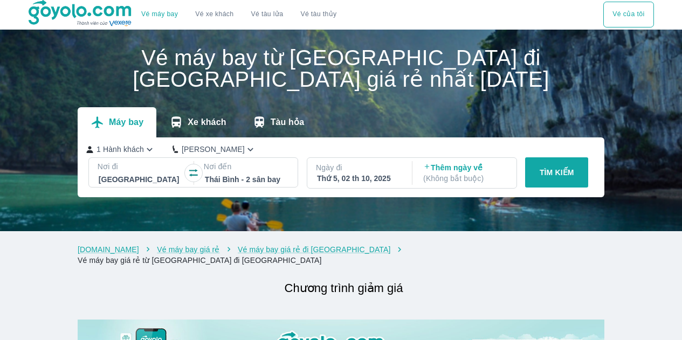 The image size is (682, 340). Describe the element at coordinates (140, 167) in the screenshot. I see `p: Nơi đi` at that location.